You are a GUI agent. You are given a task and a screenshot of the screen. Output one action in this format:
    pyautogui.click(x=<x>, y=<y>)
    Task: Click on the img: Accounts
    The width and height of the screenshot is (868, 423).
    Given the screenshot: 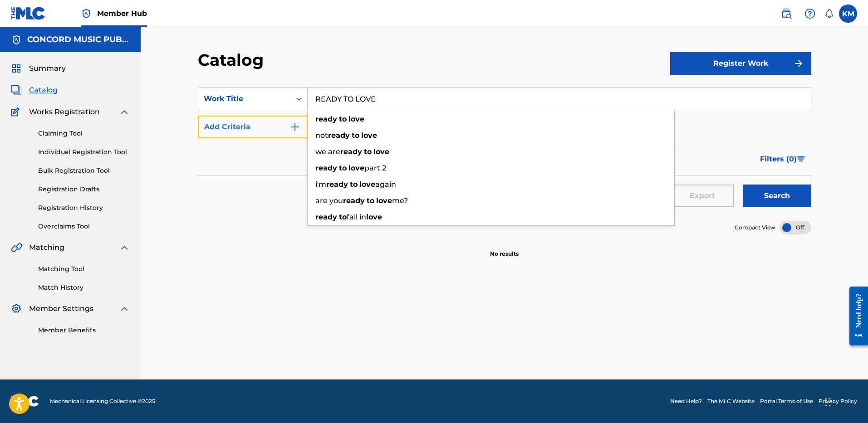 What is the action you would take?
    pyautogui.click(x=17, y=40)
    